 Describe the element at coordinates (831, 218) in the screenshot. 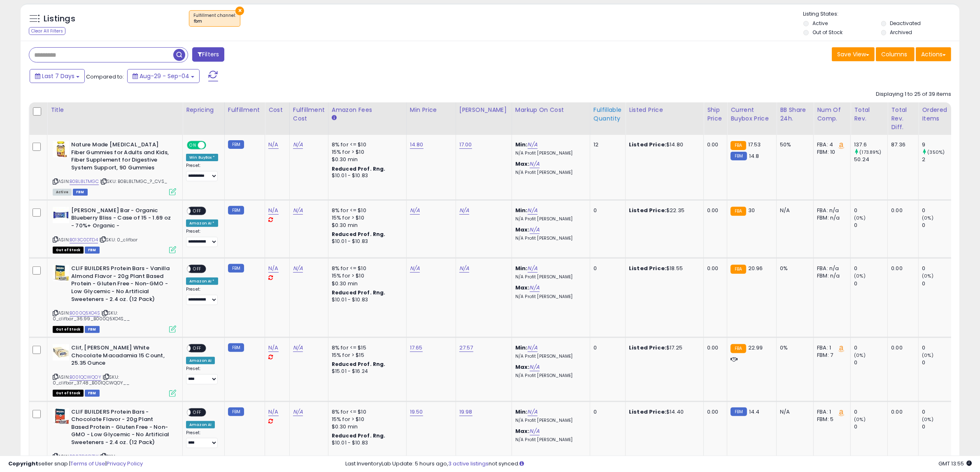

I see `div: FBM: n/a` at that location.